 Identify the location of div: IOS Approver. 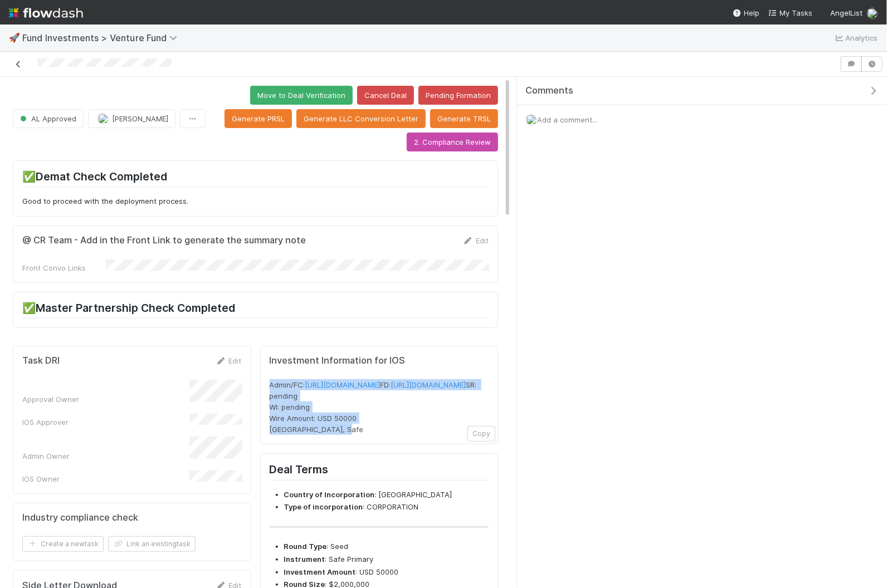
(106, 422).